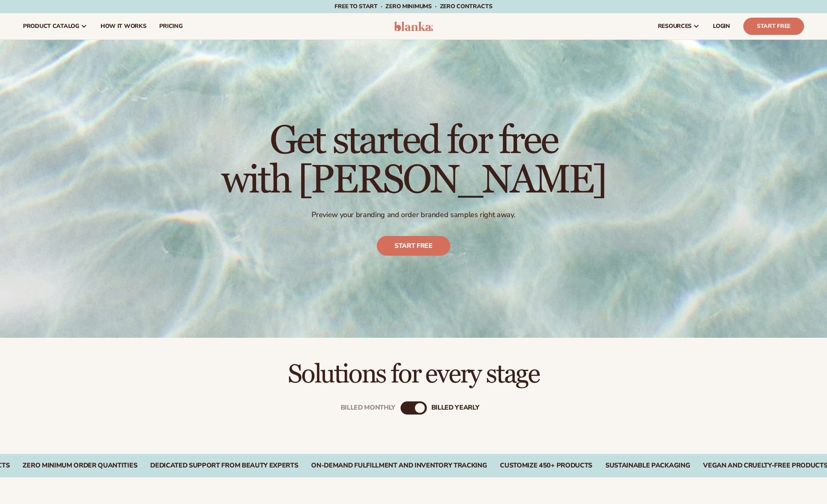  I want to click on a: logo, so click(414, 26).